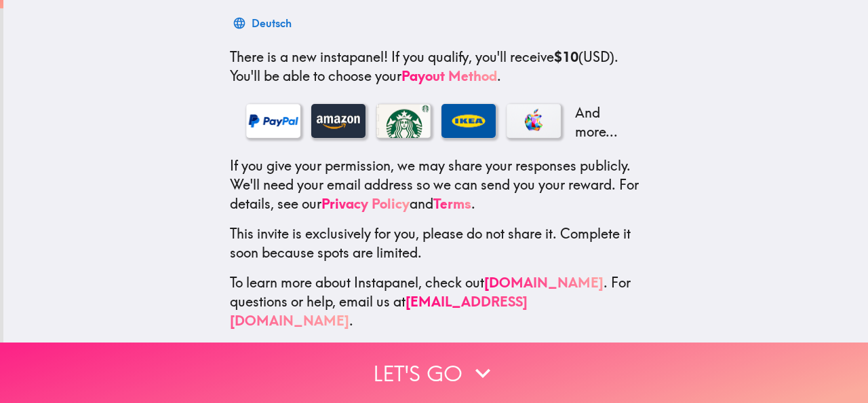  Describe the element at coordinates (436, 243) in the screenshot. I see `p: This invite is exclusively for you, please do not share it. Complete it soon because spots are li...` at that location.